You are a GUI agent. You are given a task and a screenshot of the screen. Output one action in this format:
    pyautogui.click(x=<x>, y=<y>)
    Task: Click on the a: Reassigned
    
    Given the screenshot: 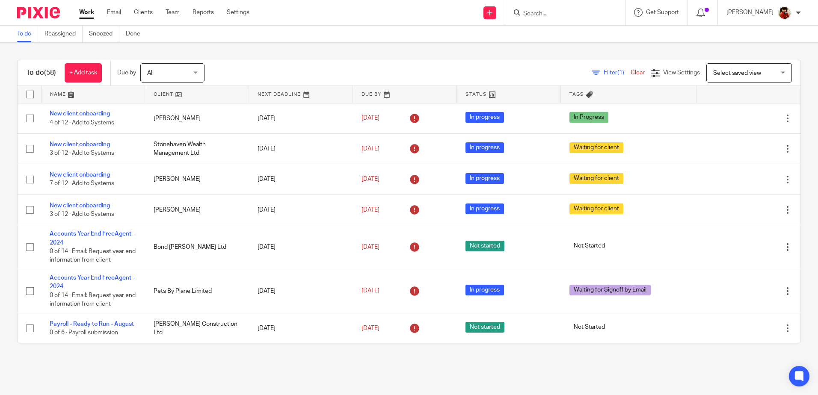 What is the action you would take?
    pyautogui.click(x=63, y=34)
    